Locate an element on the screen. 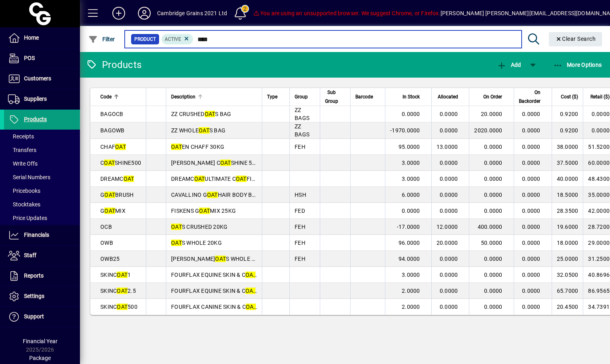  span: Price Updates is located at coordinates (28, 218).